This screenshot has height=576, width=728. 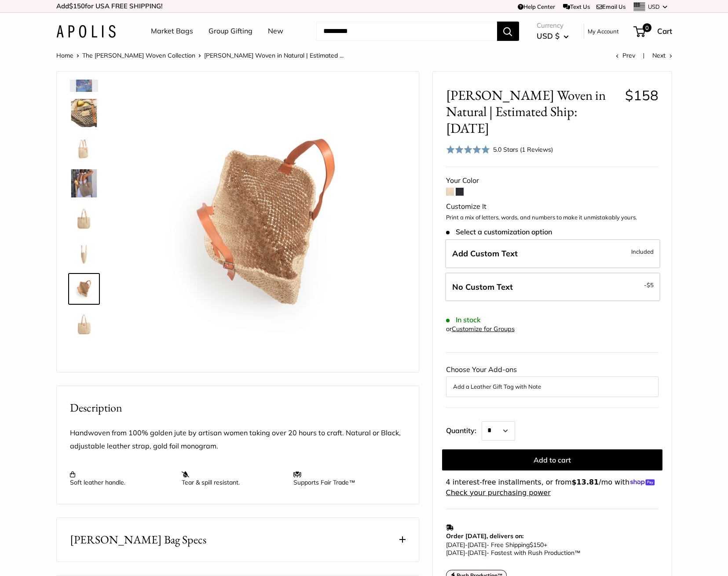 What do you see at coordinates (464, 429) in the screenshot?
I see `label: Quantity:` at bounding box center [464, 429].